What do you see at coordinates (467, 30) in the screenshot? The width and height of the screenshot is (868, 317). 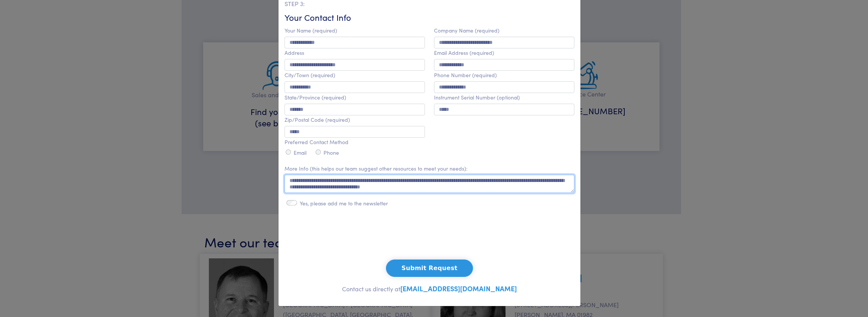 I see `label: Company Name (required)` at bounding box center [467, 30].